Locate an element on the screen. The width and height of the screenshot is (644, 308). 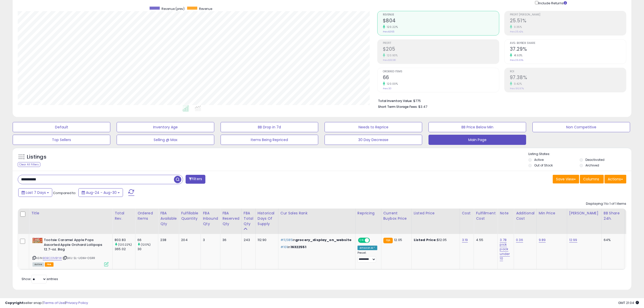
div: 238 is located at coordinates (167, 240).